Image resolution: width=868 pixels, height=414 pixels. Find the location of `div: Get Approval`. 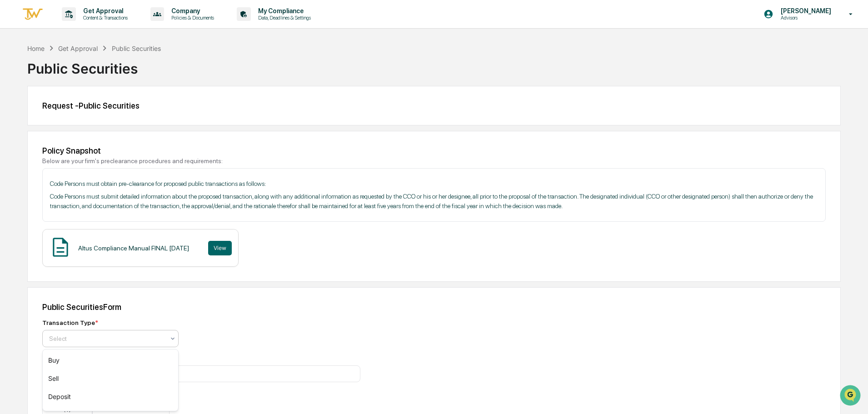

div: Get Approval is located at coordinates (78, 48).